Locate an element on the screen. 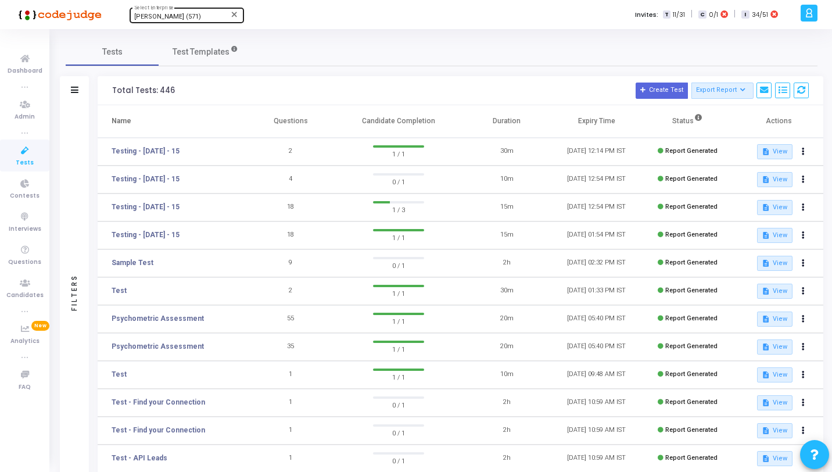 The image size is (832, 472). th: Questions is located at coordinates (291, 121).